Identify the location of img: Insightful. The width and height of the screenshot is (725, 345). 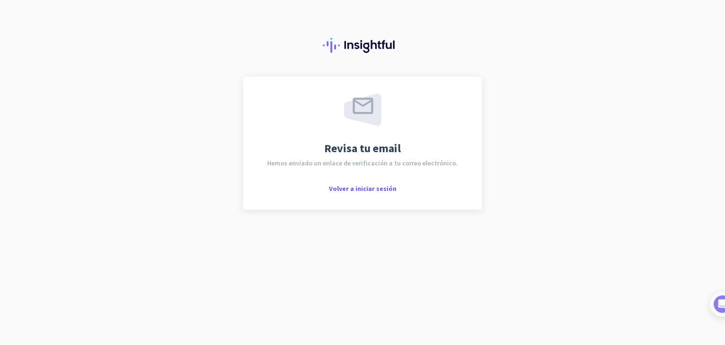
(363, 45).